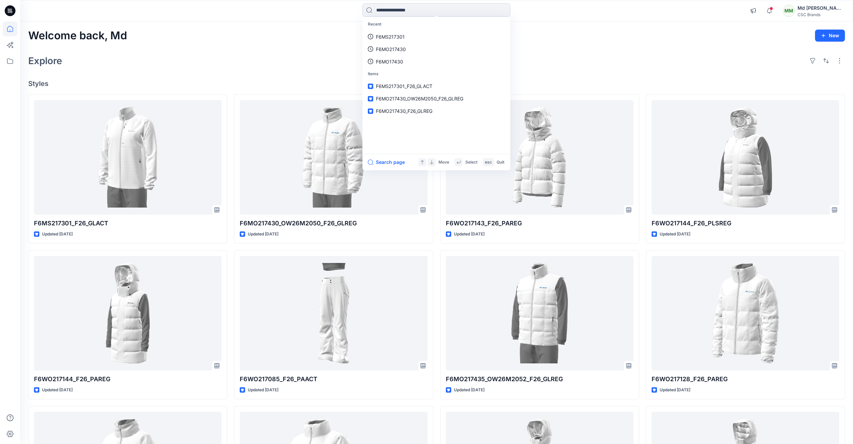 The image size is (853, 444). Describe the element at coordinates (788, 11) in the screenshot. I see `div: MM` at that location.